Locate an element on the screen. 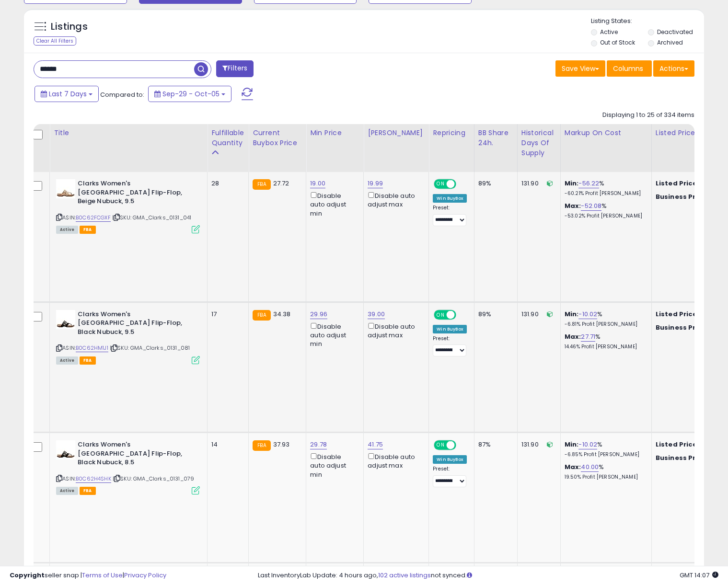  img: 41-qCZKLi7L._SL40_.jpg is located at coordinates (65, 189).